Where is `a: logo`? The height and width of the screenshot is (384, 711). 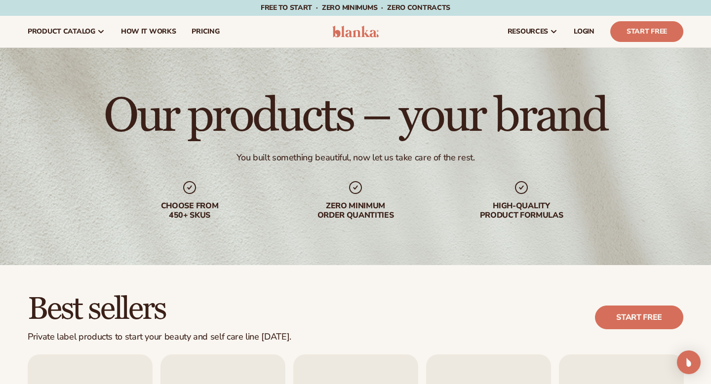
a: logo is located at coordinates (355, 32).